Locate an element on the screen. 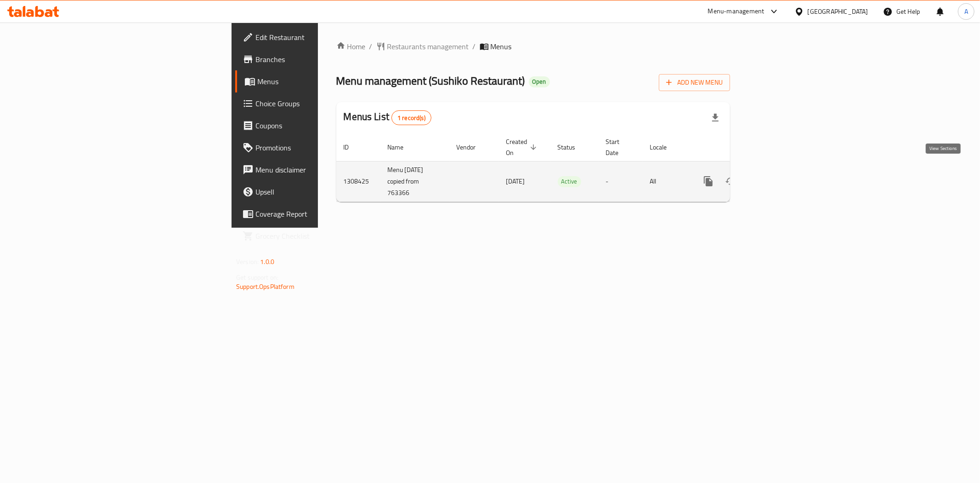  span: Open is located at coordinates (540, 81).